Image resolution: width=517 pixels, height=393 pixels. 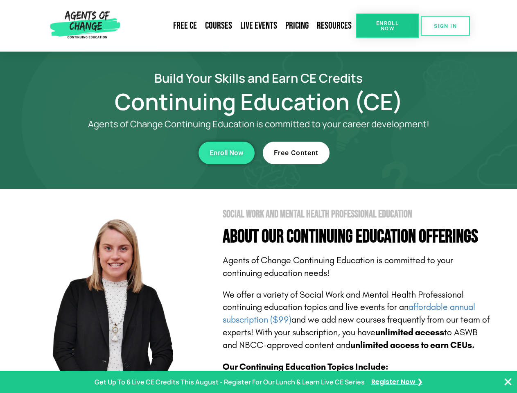 I want to click on b: Our Continuing Education Topics Include:, so click(x=305, y=366).